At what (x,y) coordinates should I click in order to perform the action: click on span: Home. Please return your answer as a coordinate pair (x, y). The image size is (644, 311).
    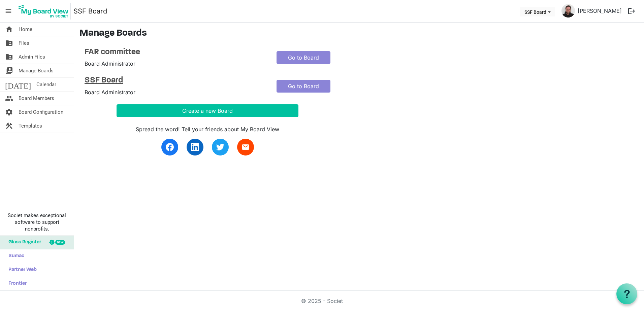
    Looking at the image, I should click on (25, 29).